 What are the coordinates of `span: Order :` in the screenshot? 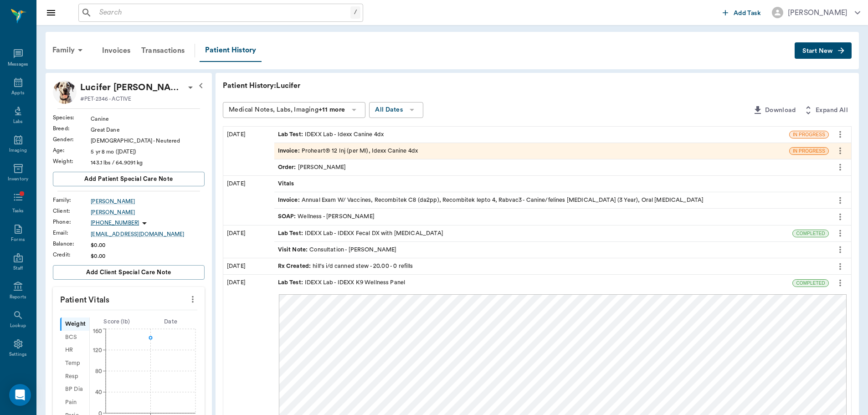 It's located at (288, 167).